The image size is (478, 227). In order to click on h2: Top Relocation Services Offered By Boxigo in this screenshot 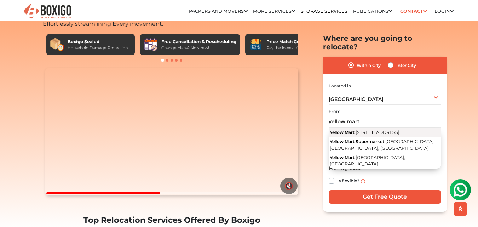, I will do `click(172, 220)`.